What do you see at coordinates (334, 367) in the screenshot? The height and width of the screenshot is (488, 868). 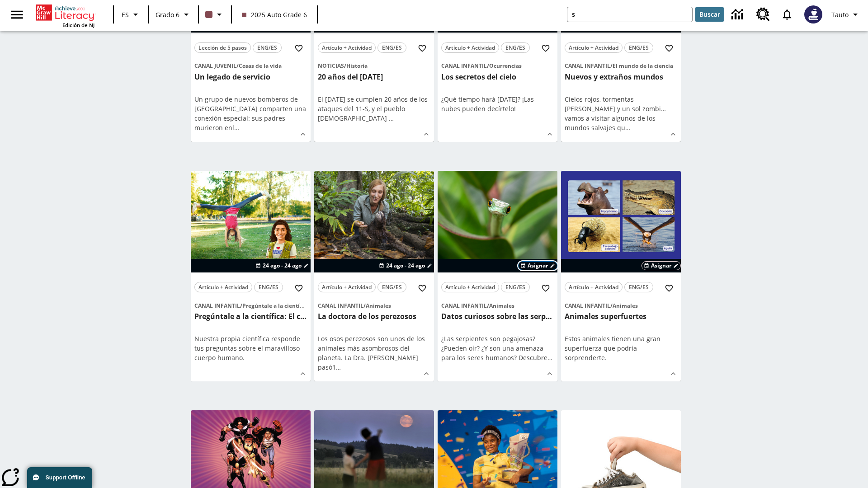 I see `span: 1` at bounding box center [334, 367].